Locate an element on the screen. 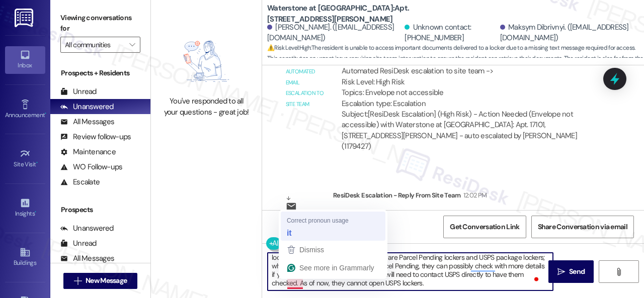 Image resolution: width=644 pixels, height=298 pixels. strong: ⚠️ Risk Level: High is located at coordinates (289, 48).